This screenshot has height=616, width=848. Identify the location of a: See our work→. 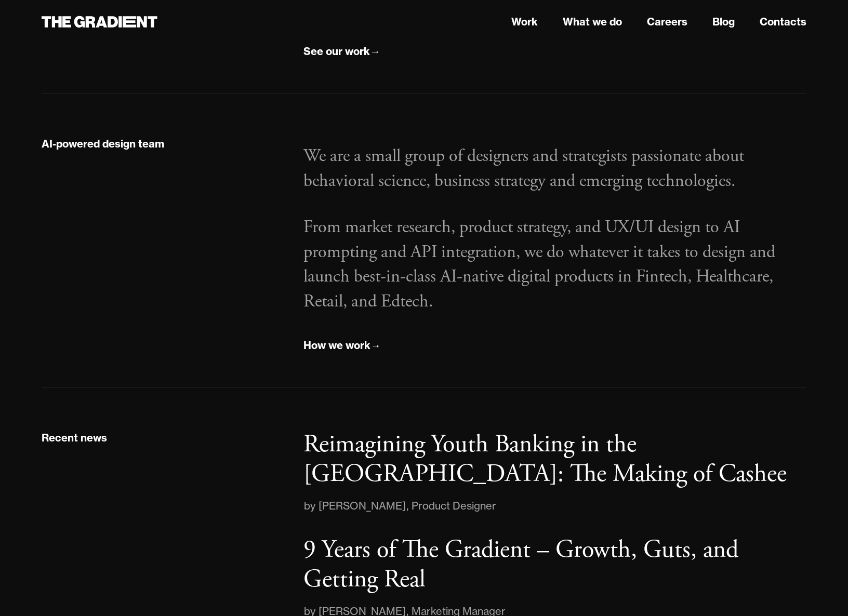
(341, 52).